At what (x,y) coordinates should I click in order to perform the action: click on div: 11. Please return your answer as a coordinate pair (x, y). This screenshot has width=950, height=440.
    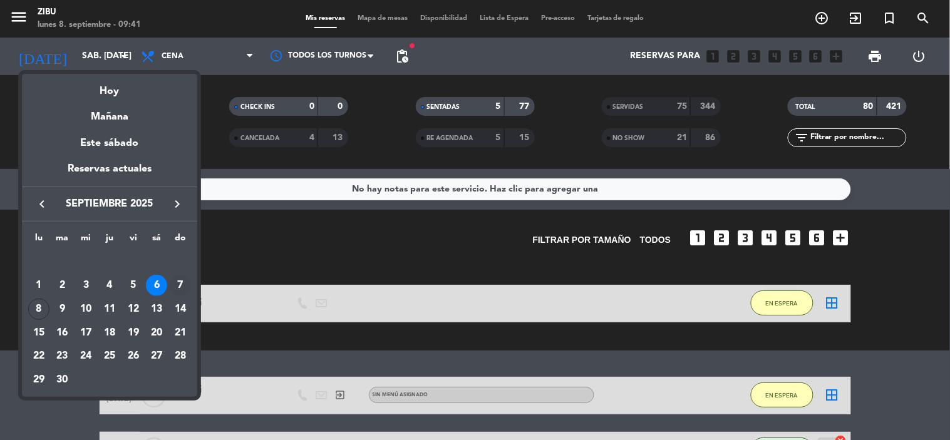
    Looking at the image, I should click on (110, 309).